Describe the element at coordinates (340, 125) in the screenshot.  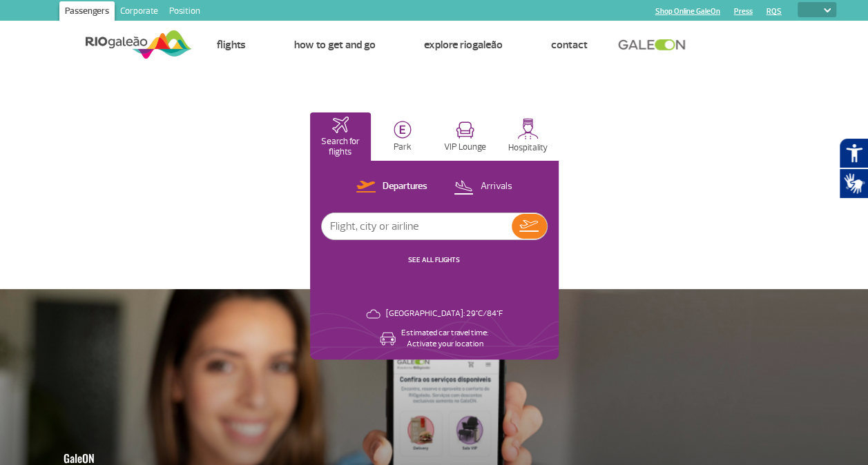
I see `img: airplaneHomeActive.svg` at that location.